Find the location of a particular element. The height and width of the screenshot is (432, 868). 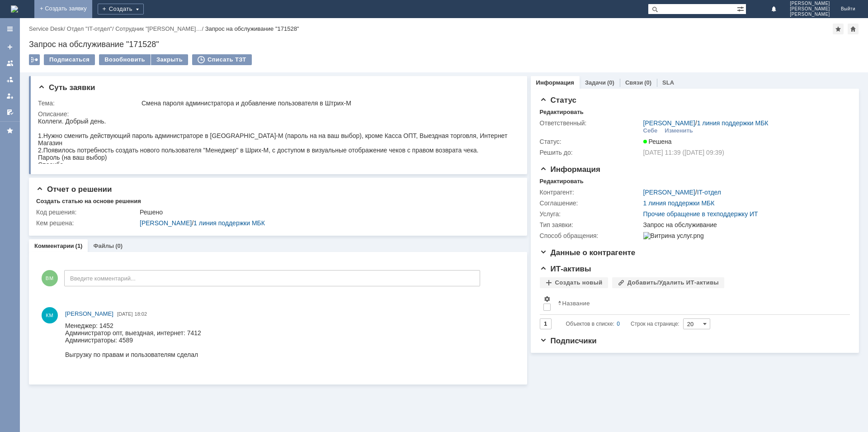

span: Расширенный поиск is located at coordinates (742, 8).